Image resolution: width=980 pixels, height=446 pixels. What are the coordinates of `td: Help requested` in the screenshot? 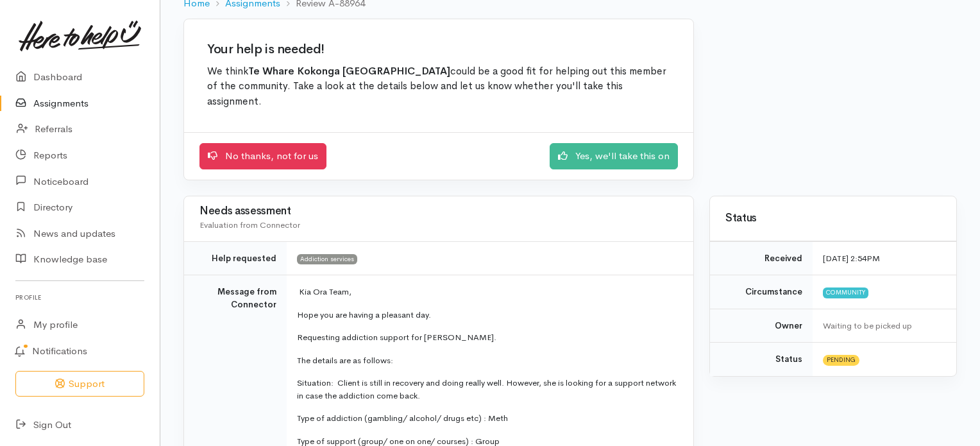 It's located at (236, 258).